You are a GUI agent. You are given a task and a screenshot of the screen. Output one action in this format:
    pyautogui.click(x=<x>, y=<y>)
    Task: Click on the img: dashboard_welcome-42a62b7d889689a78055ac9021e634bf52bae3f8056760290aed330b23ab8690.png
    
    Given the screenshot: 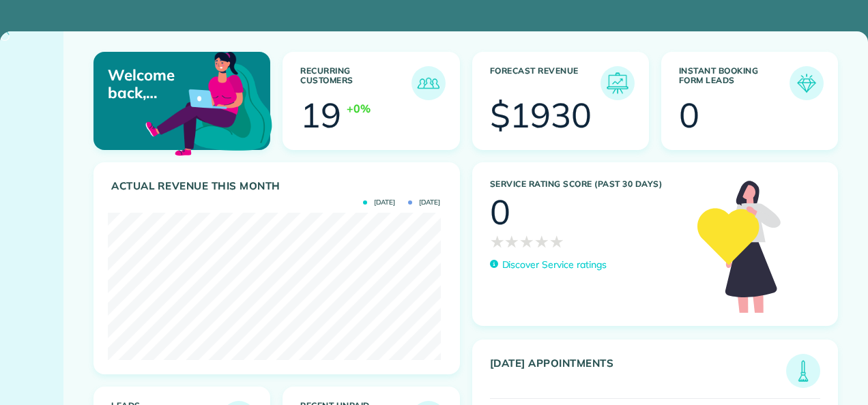 What is the action you would take?
    pyautogui.click(x=209, y=102)
    